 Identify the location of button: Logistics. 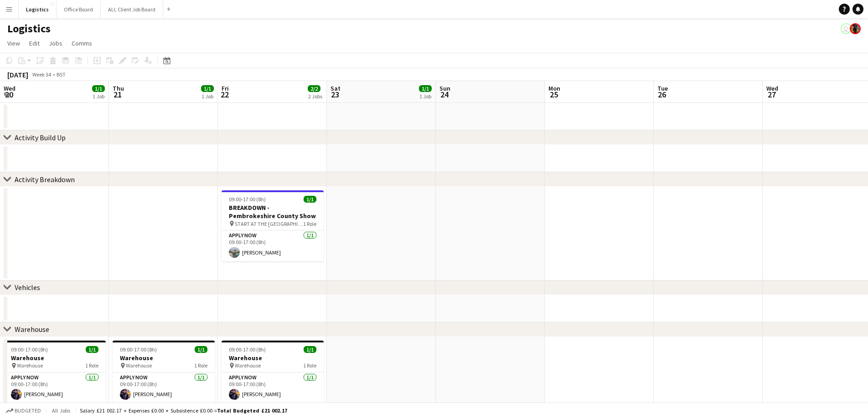
(38, 9).